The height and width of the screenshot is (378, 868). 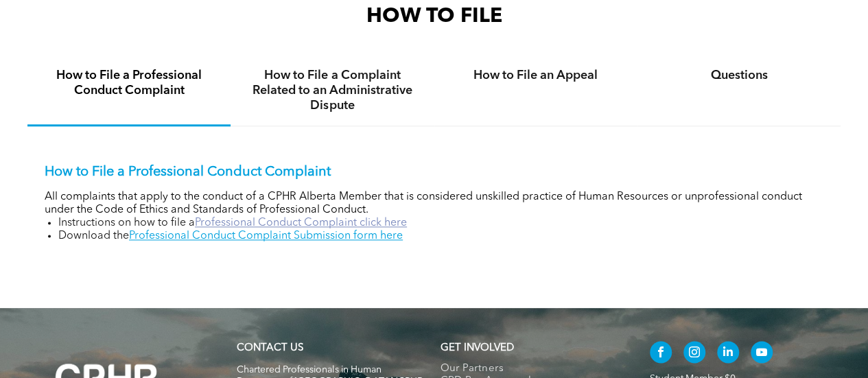 What do you see at coordinates (761, 353) in the screenshot?
I see `a: youtube` at bounding box center [761, 353].